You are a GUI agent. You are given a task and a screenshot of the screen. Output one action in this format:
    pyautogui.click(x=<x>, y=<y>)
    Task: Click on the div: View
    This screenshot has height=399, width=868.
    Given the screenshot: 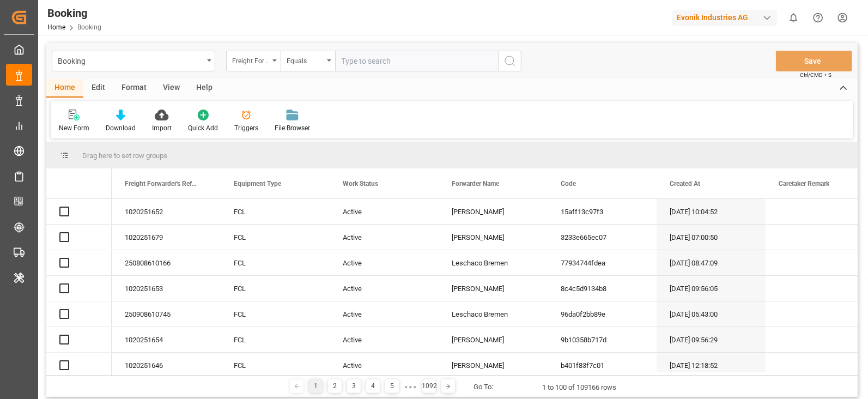 What is the action you would take?
    pyautogui.click(x=171, y=88)
    